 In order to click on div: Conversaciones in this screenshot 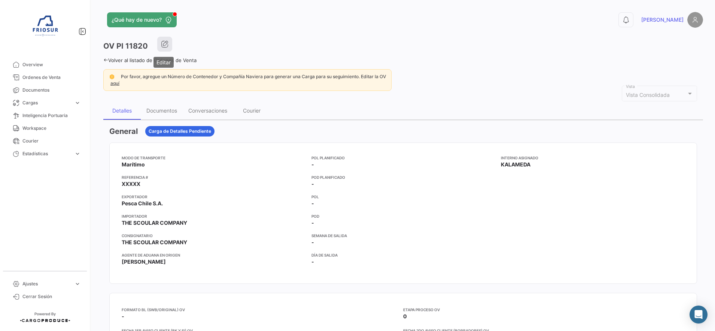, I will do `click(208, 110)`.